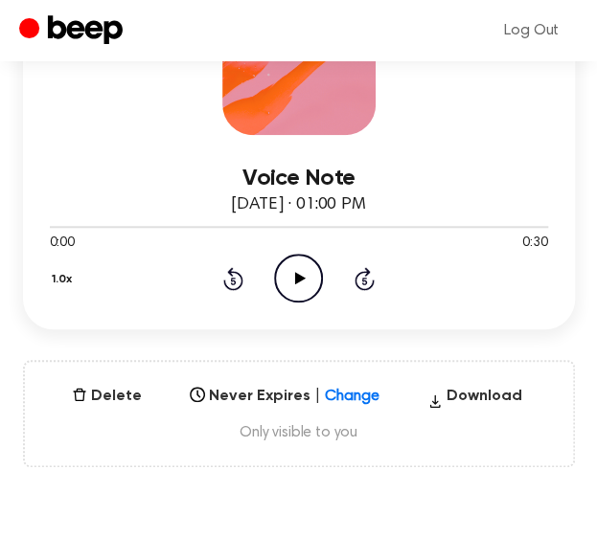  I want to click on button: Delete, so click(106, 396).